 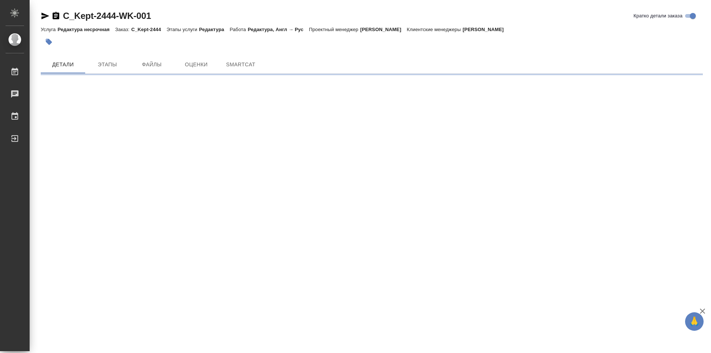 What do you see at coordinates (56, 16) in the screenshot?
I see `button: Скопировать ссылку` at bounding box center [56, 16].